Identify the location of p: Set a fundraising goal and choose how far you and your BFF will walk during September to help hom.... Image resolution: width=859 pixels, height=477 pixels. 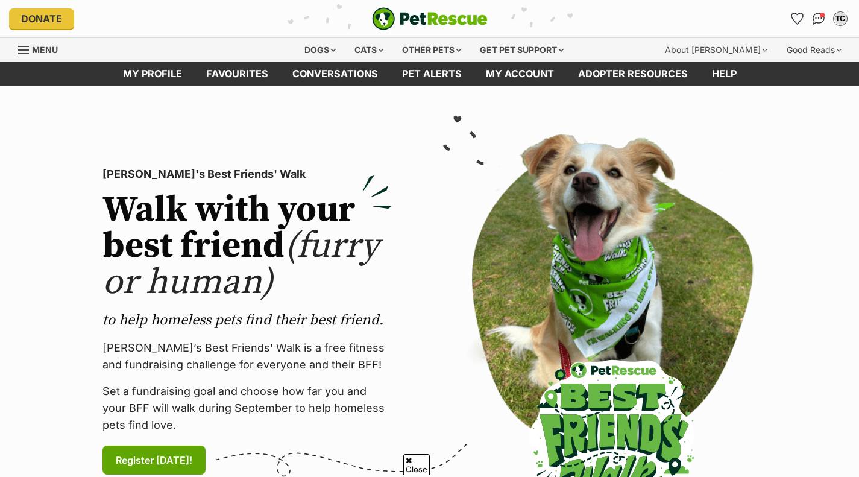
(247, 408).